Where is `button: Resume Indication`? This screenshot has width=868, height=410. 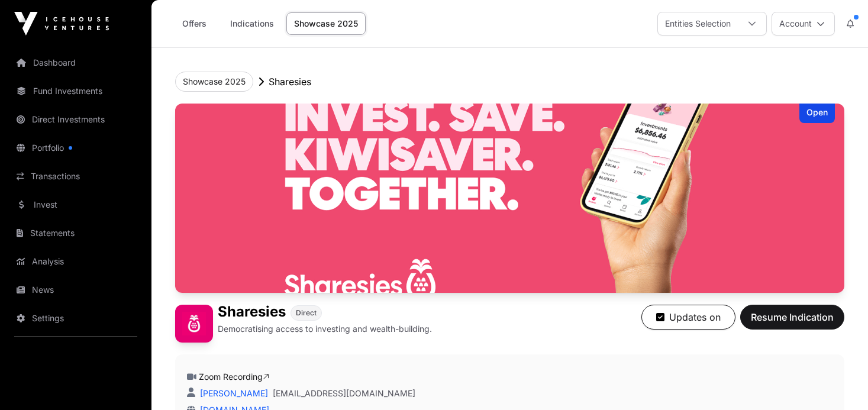
button: Resume Indication is located at coordinates (793, 317).